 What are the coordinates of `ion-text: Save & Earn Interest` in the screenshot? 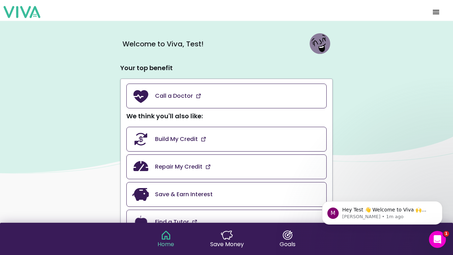 It's located at (184, 194).